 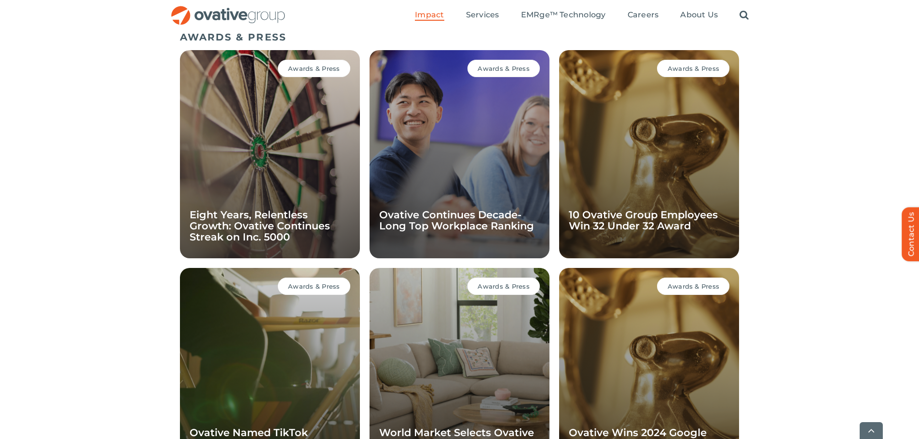 What do you see at coordinates (643, 15) in the screenshot?
I see `a: Careers` at bounding box center [643, 15].